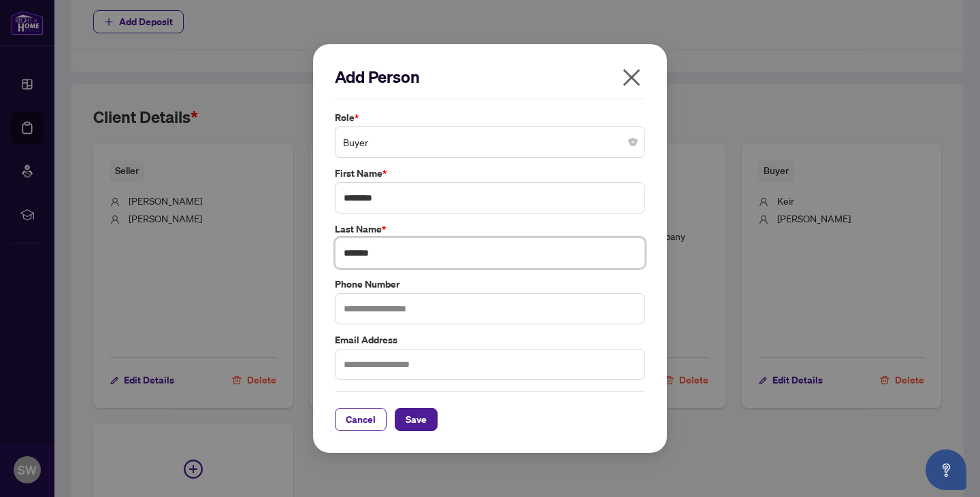  I want to click on label: Phone Number, so click(490, 284).